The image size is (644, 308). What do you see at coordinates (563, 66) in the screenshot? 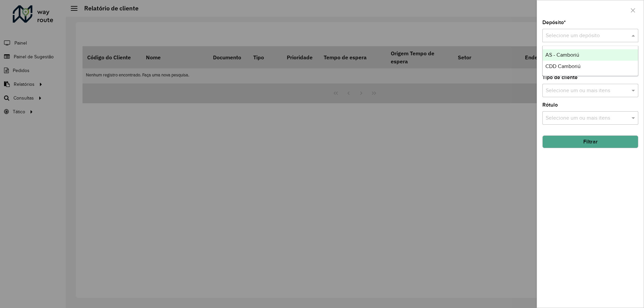
I see `span: CDD Camboriú` at bounding box center [563, 66].